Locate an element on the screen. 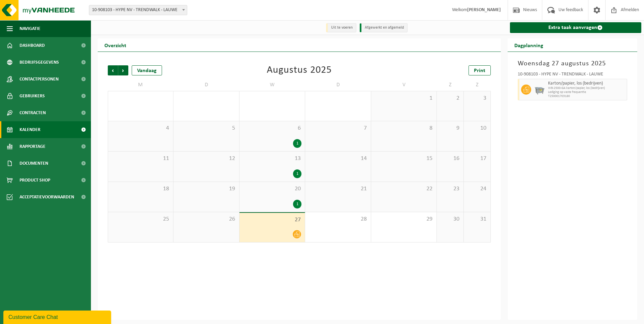 This screenshot has height=324, width=644. span: 13 is located at coordinates (272, 159).